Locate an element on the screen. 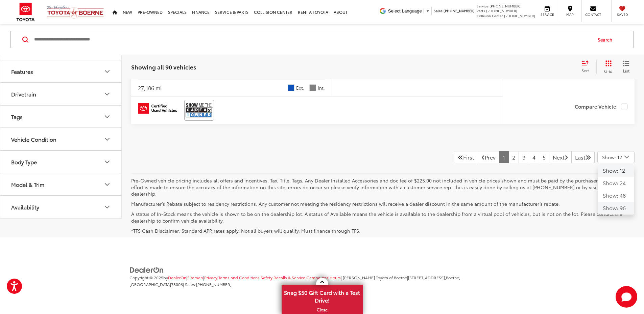 The width and height of the screenshot is (644, 314). button: Select number of vehicles per page is located at coordinates (616, 157).